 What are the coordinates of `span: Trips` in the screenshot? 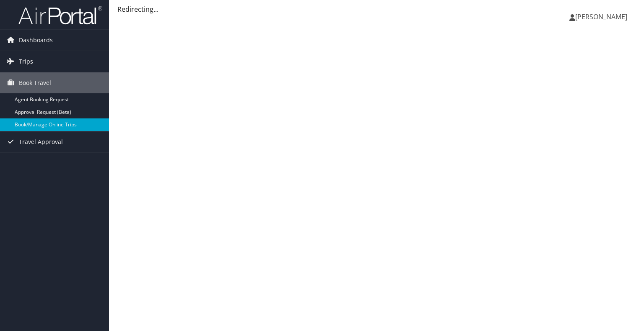 It's located at (26, 62).